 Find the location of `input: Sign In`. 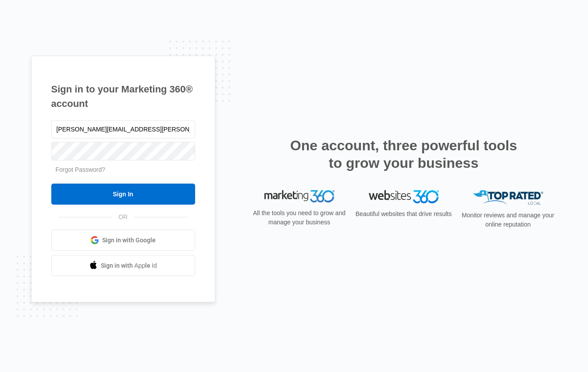

input: Sign In is located at coordinates (123, 194).